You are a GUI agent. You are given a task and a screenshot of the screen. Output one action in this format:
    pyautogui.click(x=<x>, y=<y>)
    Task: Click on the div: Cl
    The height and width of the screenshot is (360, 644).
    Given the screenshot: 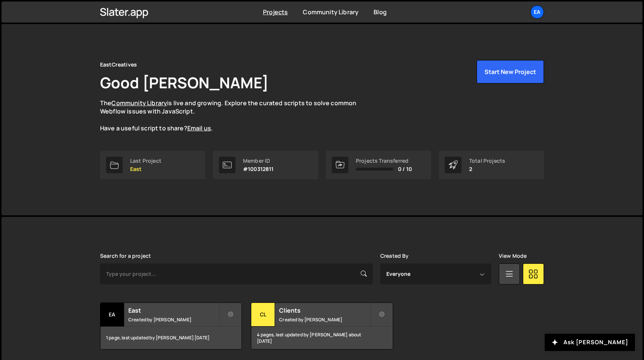 What is the action you would take?
    pyautogui.click(x=263, y=314)
    